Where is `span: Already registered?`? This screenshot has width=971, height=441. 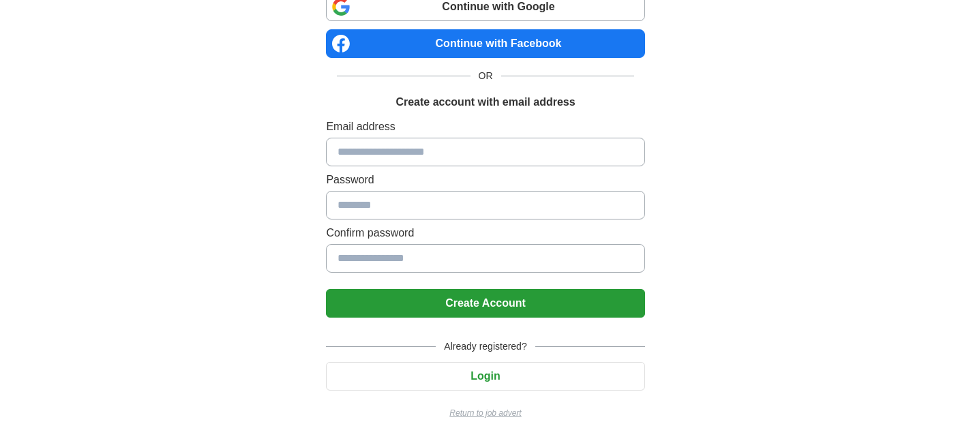
span: Already registered? is located at coordinates (485, 346).